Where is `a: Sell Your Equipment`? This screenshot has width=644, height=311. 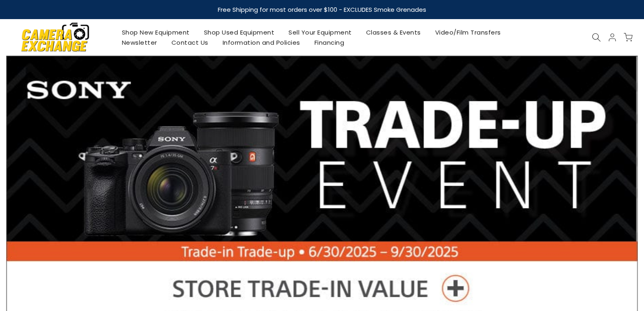
a: Sell Your Equipment is located at coordinates (320, 32).